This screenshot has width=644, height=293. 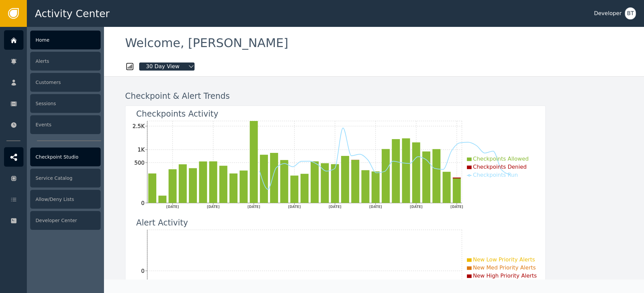 What do you see at coordinates (52, 199) in the screenshot?
I see `a: Allow/Deny Lists` at bounding box center [52, 199].